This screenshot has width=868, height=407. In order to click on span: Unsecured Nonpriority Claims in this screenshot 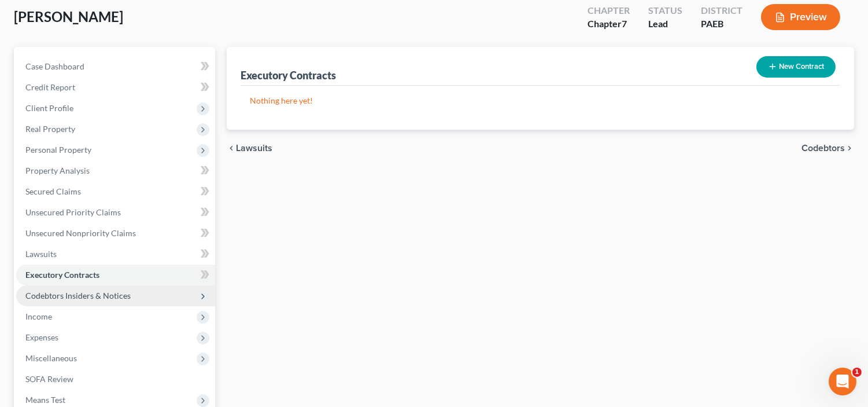, I will do `click(80, 233)`.